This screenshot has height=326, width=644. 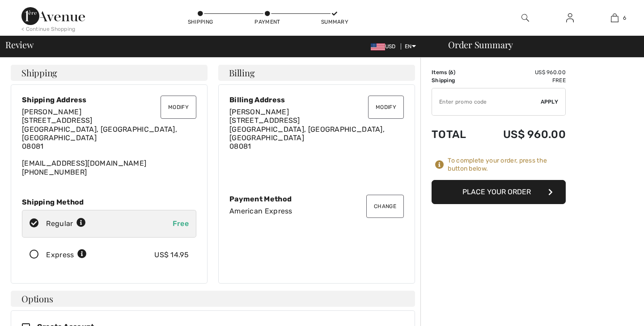 What do you see at coordinates (49, 29) in the screenshot?
I see `div: < Continue Shopping` at bounding box center [49, 29].